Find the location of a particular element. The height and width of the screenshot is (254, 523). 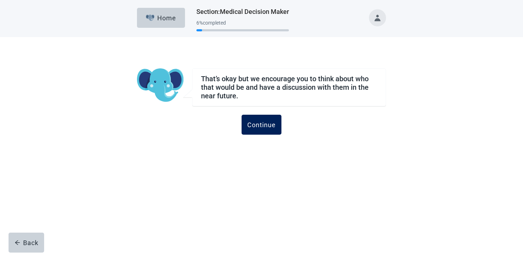

div: Back is located at coordinates (26, 242).